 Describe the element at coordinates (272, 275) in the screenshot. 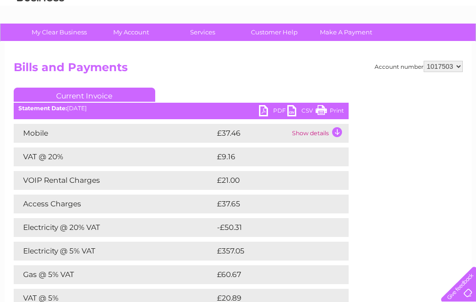

I see `td: £60.67` at that location.